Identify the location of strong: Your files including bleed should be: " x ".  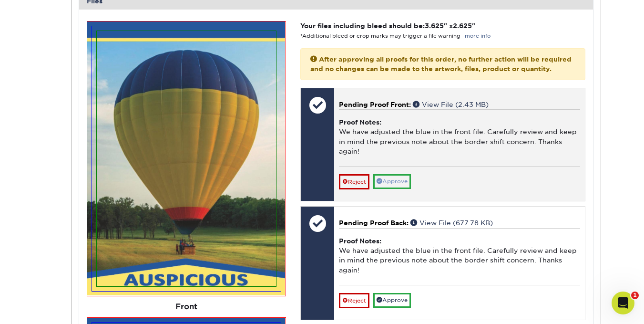
(388, 26).